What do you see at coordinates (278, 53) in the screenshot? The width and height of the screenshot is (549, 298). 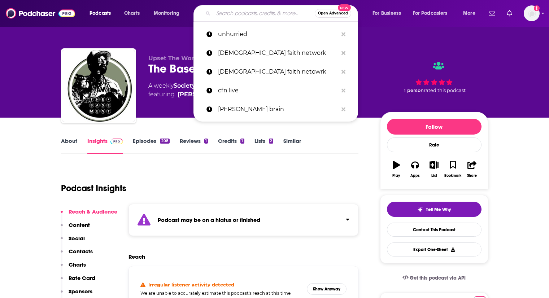 I see `p: catholic faith network` at bounding box center [278, 53].